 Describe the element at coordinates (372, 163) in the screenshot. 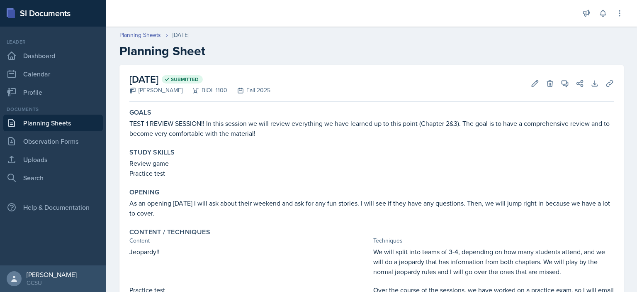

I see `p: Review game` at that location.